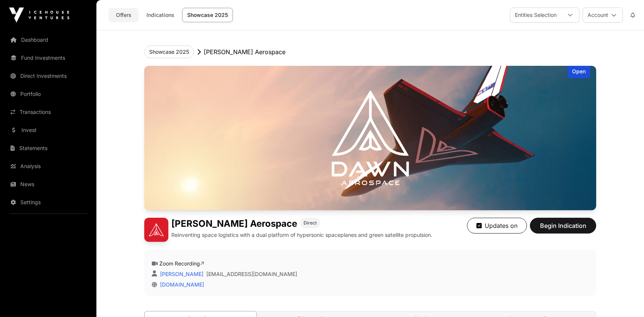 The height and width of the screenshot is (317, 644). I want to click on a: Zoom Recording, so click(182, 263).